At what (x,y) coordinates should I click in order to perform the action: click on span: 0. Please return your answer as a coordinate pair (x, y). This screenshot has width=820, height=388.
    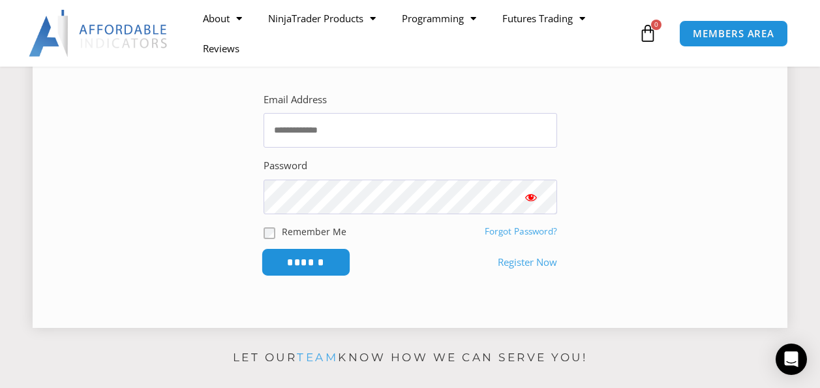
    Looking at the image, I should click on (656, 25).